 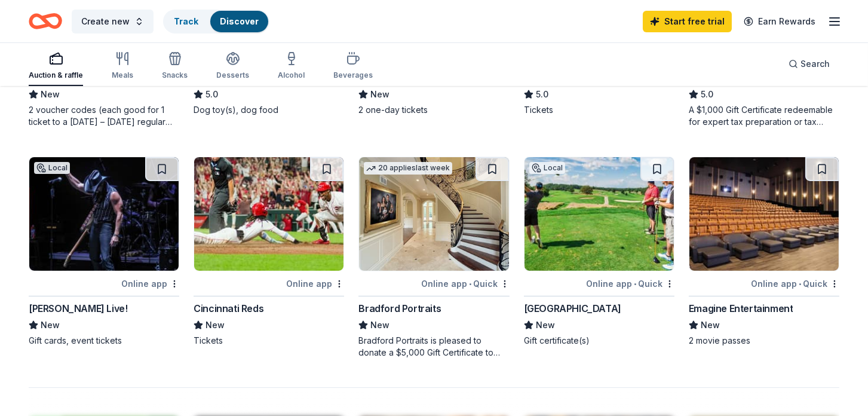 I want to click on button: Meals, so click(x=123, y=66).